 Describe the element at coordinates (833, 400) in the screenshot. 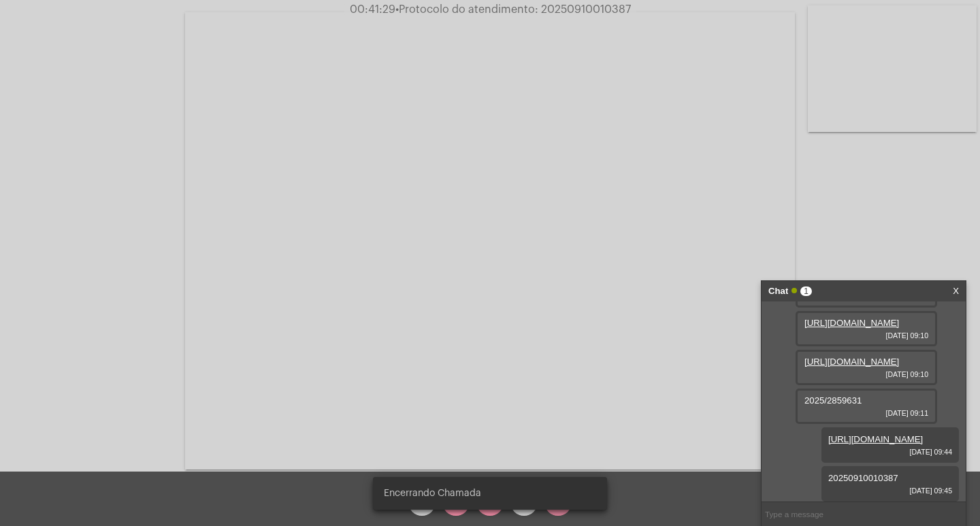

I see `span: 2025/2859631` at that location.